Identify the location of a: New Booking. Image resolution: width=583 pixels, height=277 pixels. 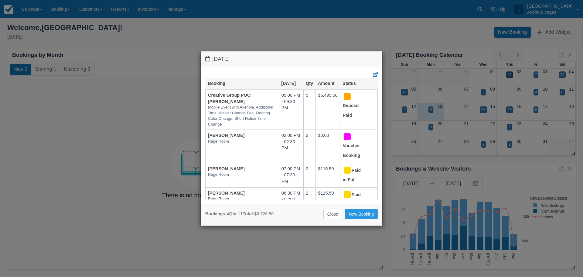
(362, 214).